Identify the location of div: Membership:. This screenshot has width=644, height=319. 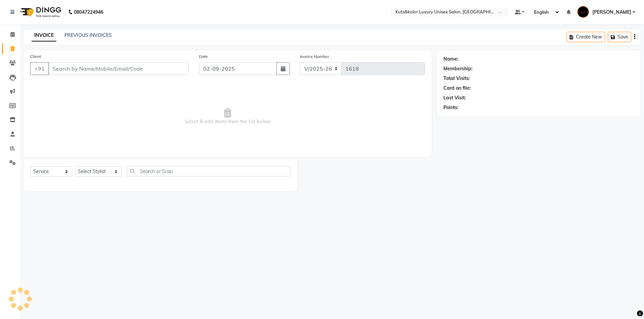
(458, 69).